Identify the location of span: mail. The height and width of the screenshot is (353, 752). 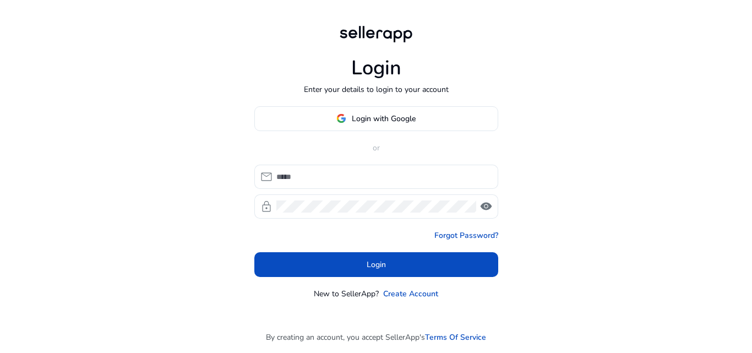
(266, 177).